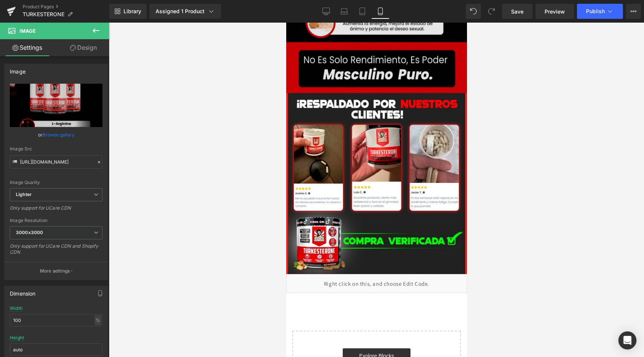  Describe the element at coordinates (600, 11) in the screenshot. I see `button: Publish` at that location.